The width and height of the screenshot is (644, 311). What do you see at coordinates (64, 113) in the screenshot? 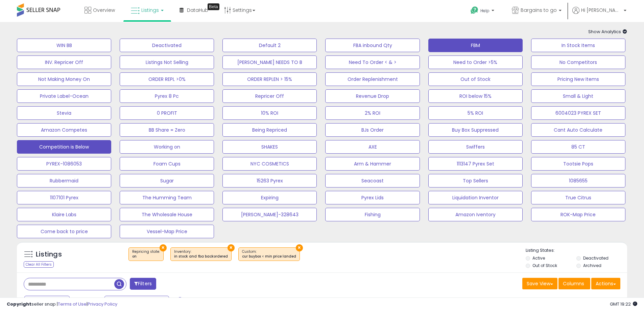
I see `button: Stevia` at bounding box center [64, 113].